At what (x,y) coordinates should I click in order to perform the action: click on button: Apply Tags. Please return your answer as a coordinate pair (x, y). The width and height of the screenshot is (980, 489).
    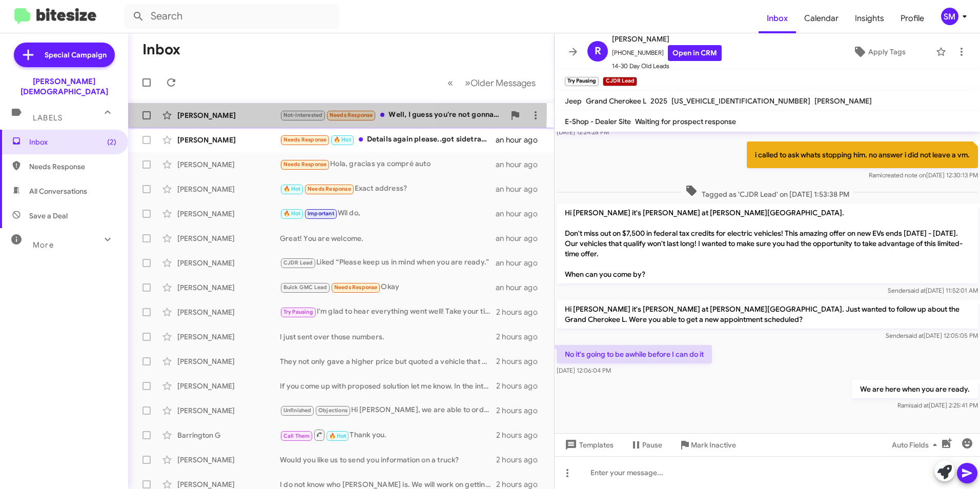
    Looking at the image, I should click on (879, 52).